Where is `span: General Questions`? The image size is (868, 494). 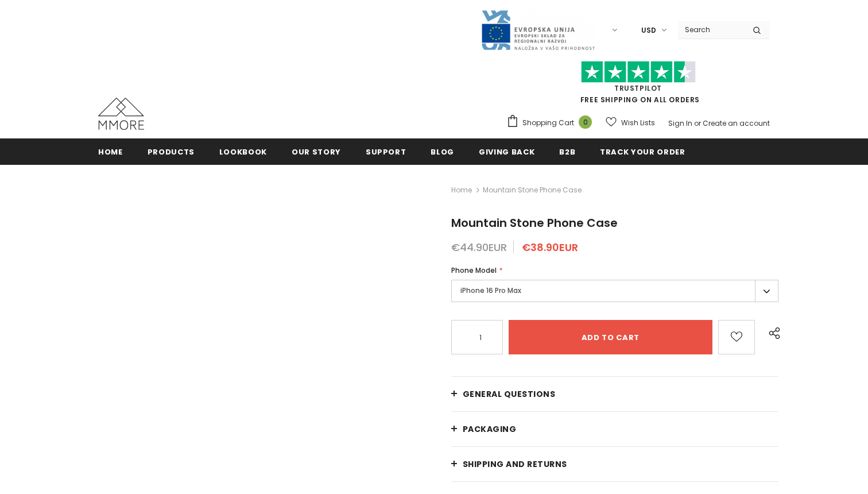 span: General Questions is located at coordinates (509, 394).